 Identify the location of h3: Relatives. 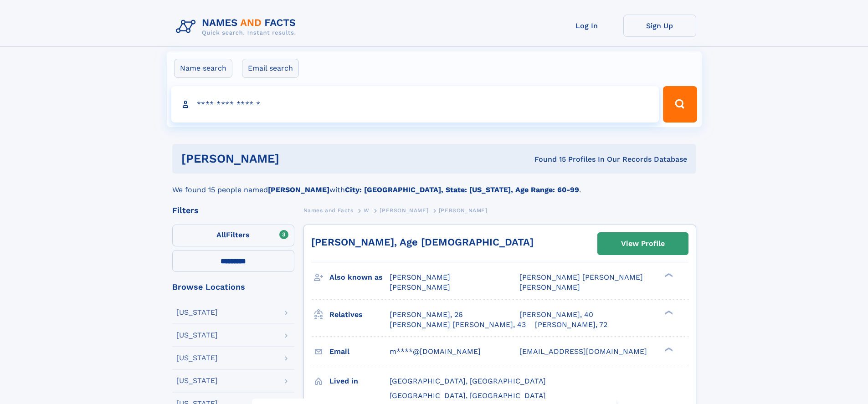
(359, 315).